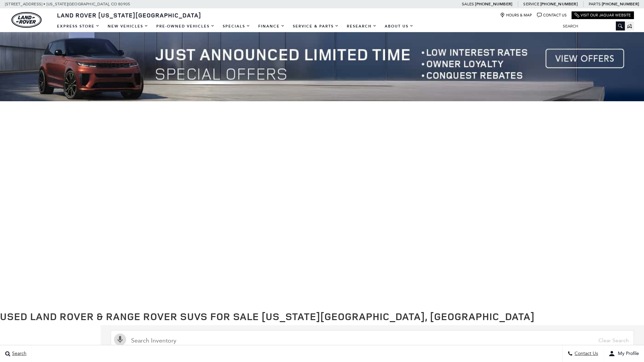 This screenshot has width=644, height=362. Describe the element at coordinates (602, 15) in the screenshot. I see `a: Visit Our Jaguar Website` at that location.